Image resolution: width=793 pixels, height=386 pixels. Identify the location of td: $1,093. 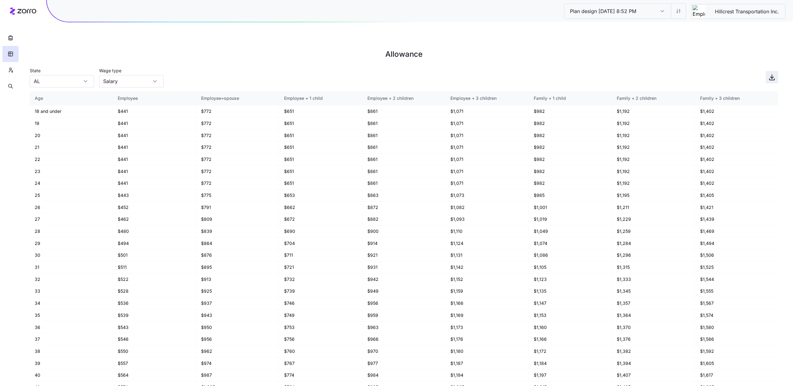
(487, 219).